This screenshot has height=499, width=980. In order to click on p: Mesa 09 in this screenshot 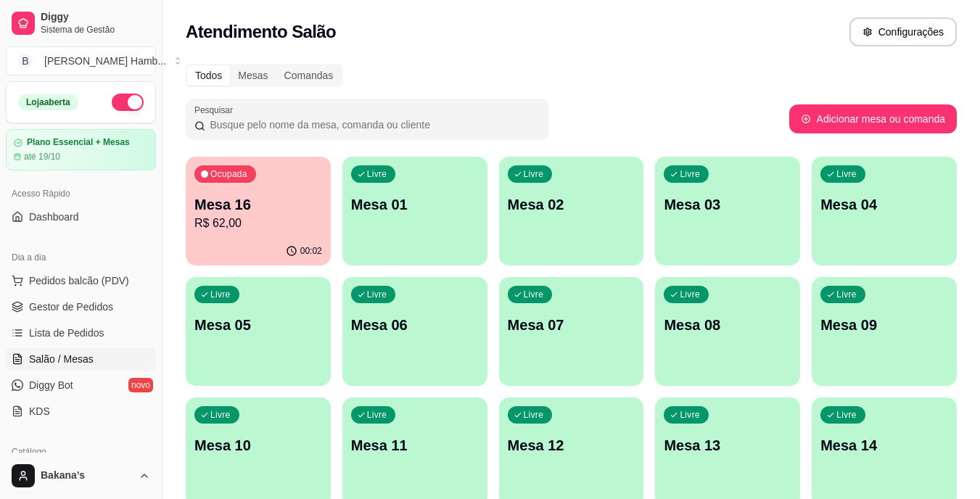, I will do `click(885, 325)`.